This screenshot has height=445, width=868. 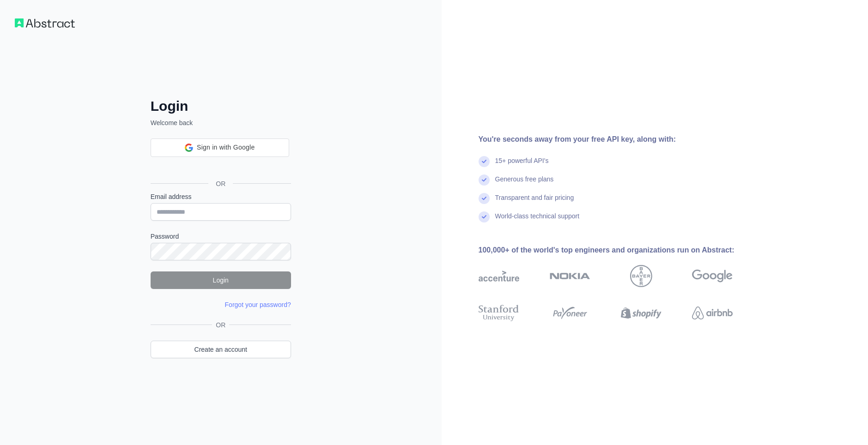 What do you see at coordinates (621, 250) in the screenshot?
I see `div: 100,000+ of the world's top engineers and organizations run on Abstract:` at bounding box center [621, 250].